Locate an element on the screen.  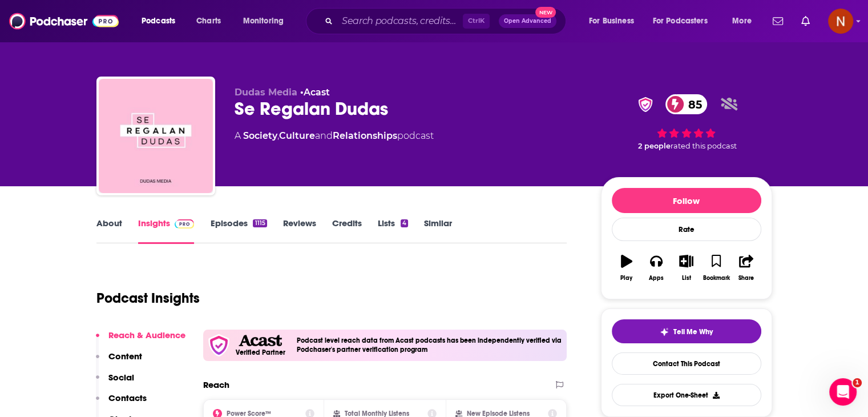
span: Monitoring is located at coordinates (263, 21).